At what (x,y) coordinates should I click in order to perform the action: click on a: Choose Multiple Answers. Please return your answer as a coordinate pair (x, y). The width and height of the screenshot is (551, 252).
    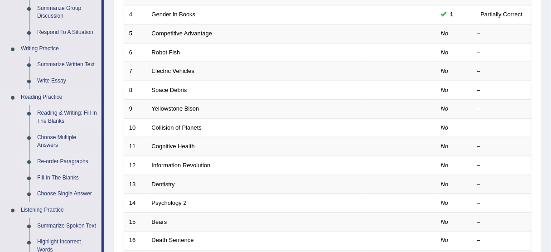
    Looking at the image, I should click on (67, 141).